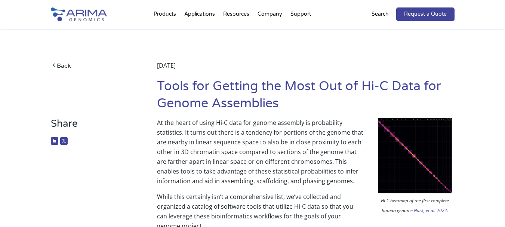 The height and width of the screenshot is (227, 505). I want to click on a: Nurk, et al. 2022, so click(431, 210).